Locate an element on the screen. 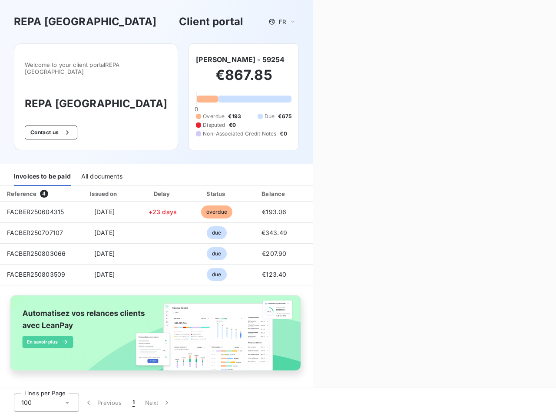 This screenshot has height=417, width=556. div: Balance is located at coordinates (274, 194).